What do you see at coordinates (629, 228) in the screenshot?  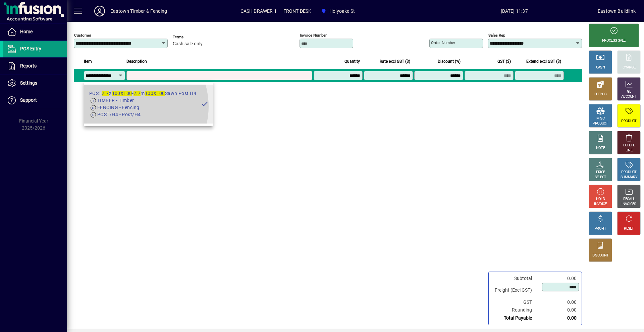 I see `div: RESET` at bounding box center [629, 228].